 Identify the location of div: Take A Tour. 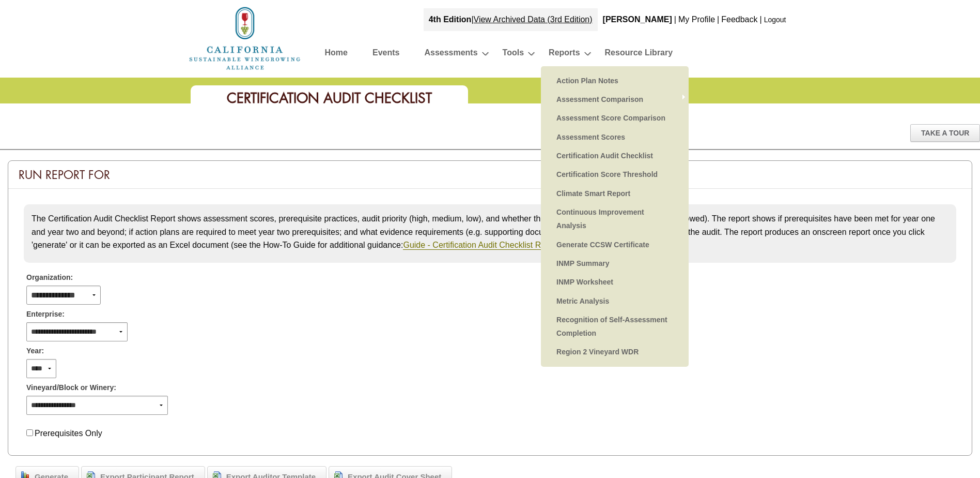
(945, 133).